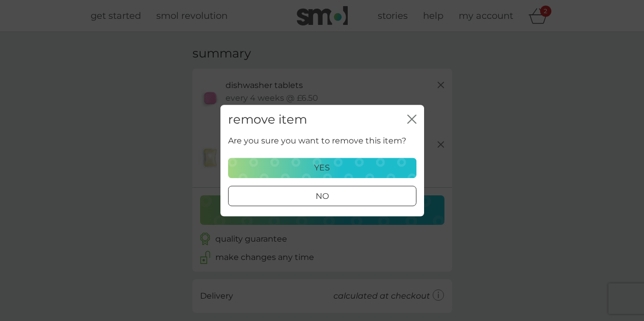 This screenshot has width=644, height=321. I want to click on button: close, so click(412, 120).